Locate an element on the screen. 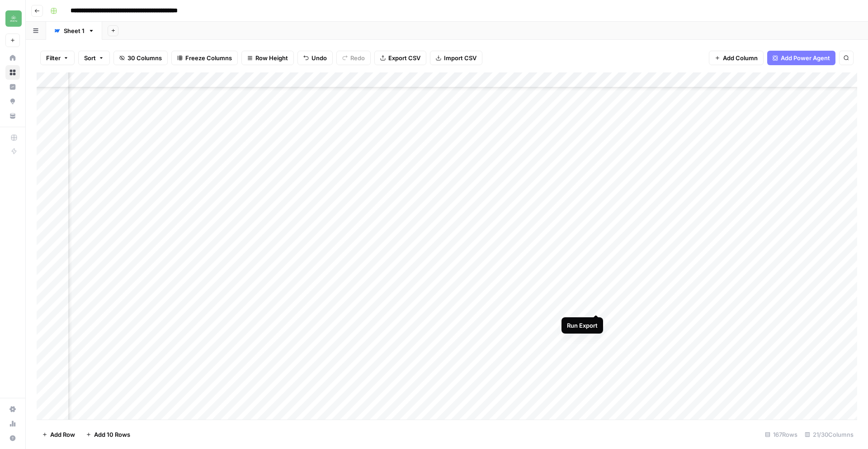 This screenshot has width=868, height=449. button: Add Row is located at coordinates (58, 434).